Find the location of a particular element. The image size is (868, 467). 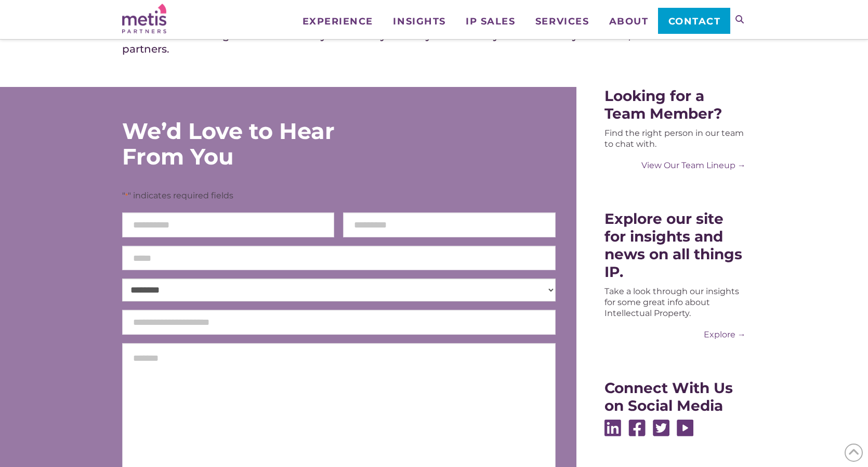

span: Contact is located at coordinates (695, 21).